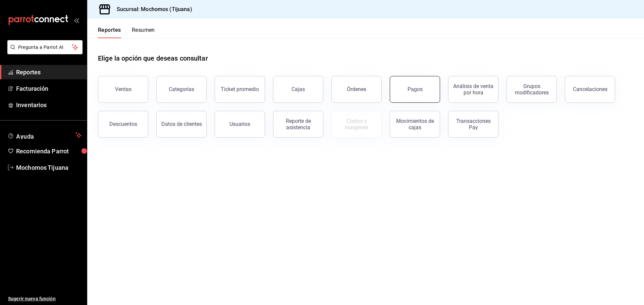 This screenshot has height=305, width=644. I want to click on span: Facturación, so click(49, 89).